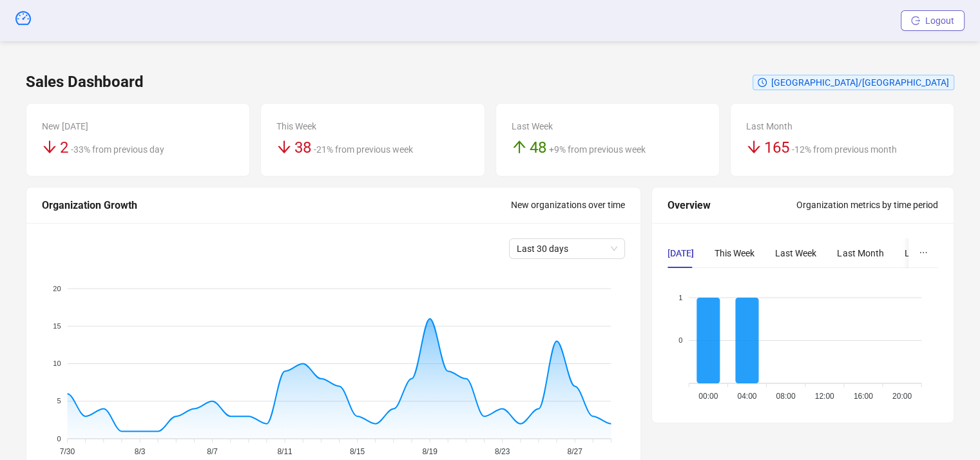 This screenshot has height=460, width=980. Describe the element at coordinates (567, 249) in the screenshot. I see `span: Last 30 days` at that location.